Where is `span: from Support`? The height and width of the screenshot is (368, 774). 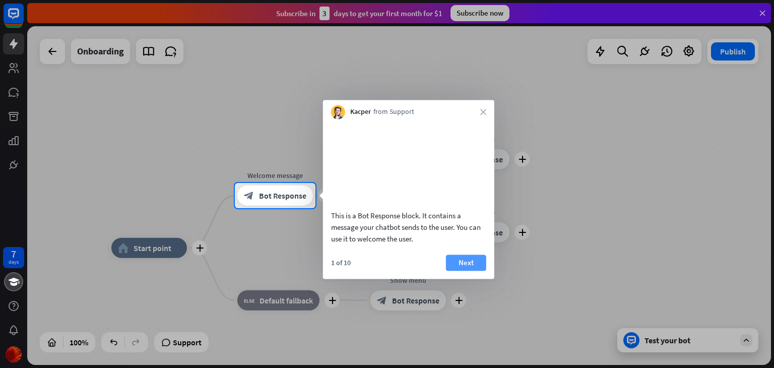
span: from Support is located at coordinates (394, 112).